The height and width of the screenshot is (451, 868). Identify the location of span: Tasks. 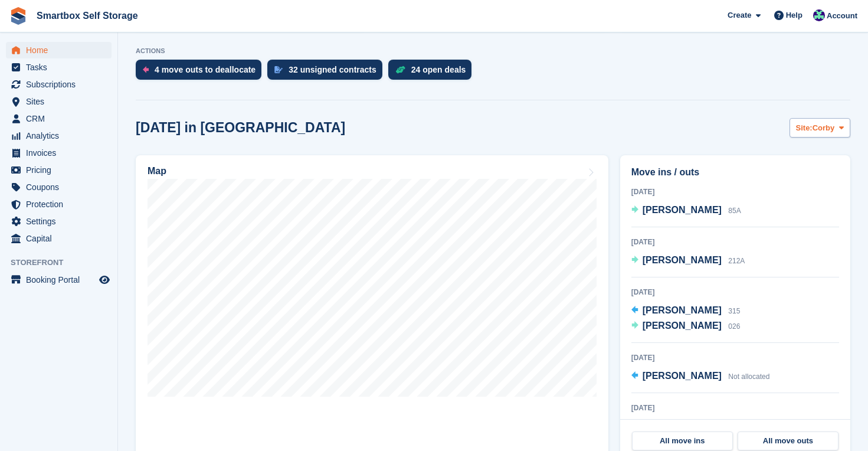
(62, 68).